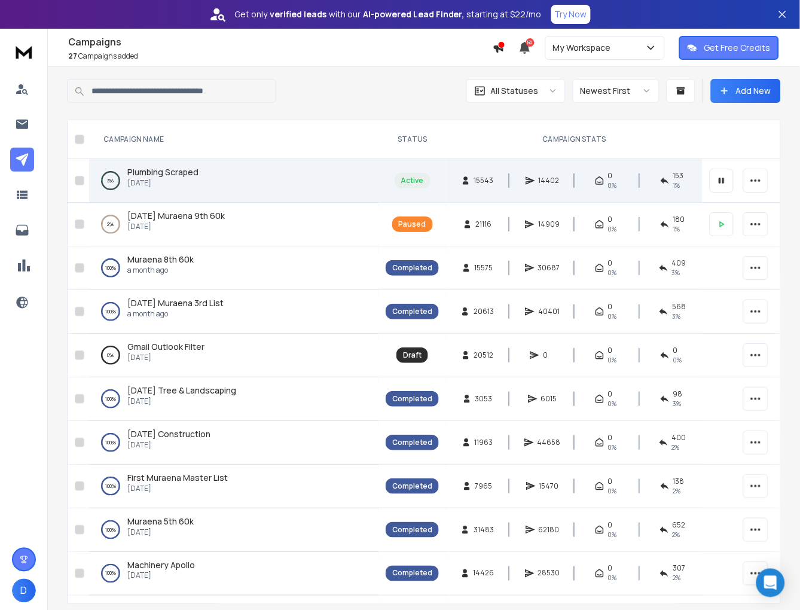  I want to click on p: Get only with our starting at $22/mo, so click(388, 14).